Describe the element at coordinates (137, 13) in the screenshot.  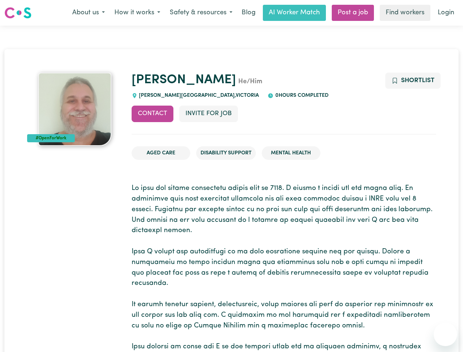
I see `button: How it works` at that location.